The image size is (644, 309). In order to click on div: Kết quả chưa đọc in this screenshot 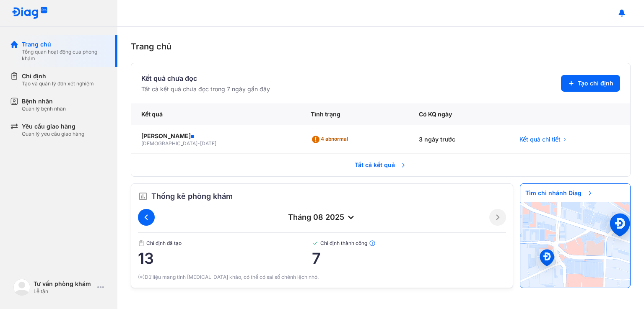, I will do `click(206, 78)`.